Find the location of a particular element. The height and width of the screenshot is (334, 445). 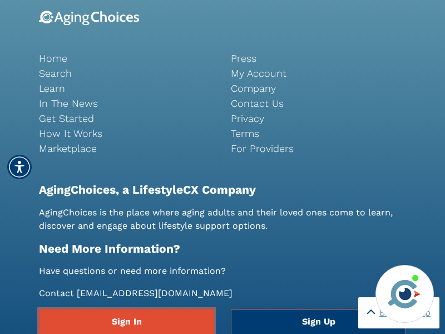

img: 9-logo.svg is located at coordinates (89, 18).